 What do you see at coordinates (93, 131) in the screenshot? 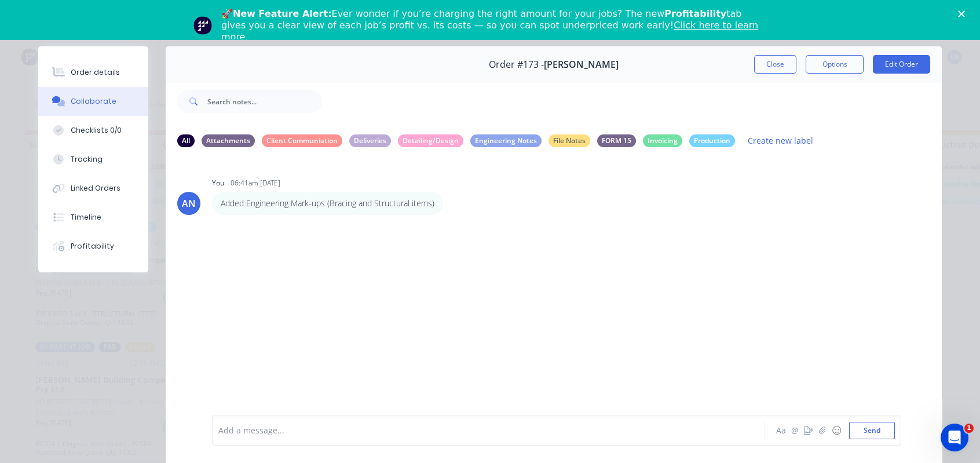
I see `button: Checklists 0/0` at bounding box center [93, 131].